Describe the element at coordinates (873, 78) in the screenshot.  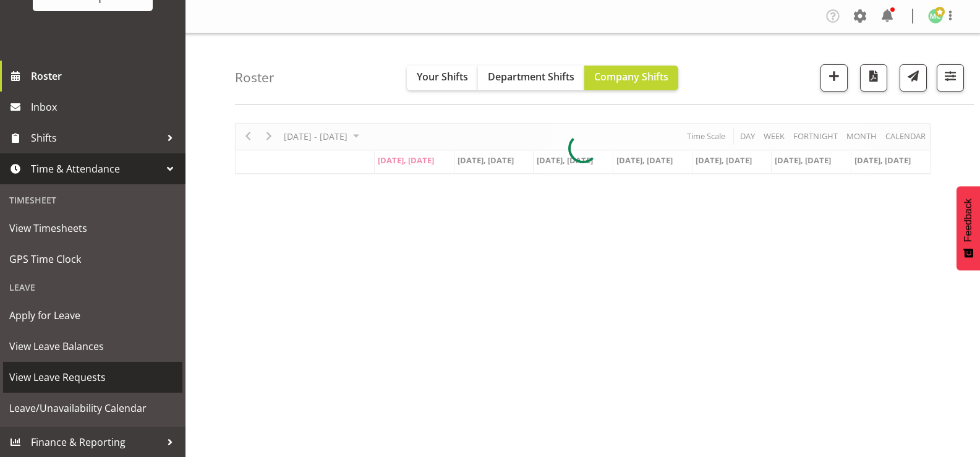
I see `button: Download a PDF of the roster according to the set date range.` at that location.